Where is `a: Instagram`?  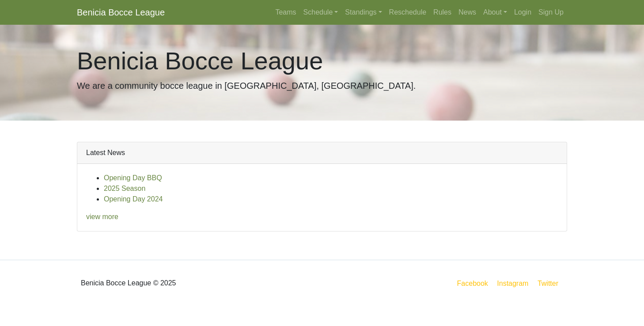
a: Instagram is located at coordinates (512, 283).